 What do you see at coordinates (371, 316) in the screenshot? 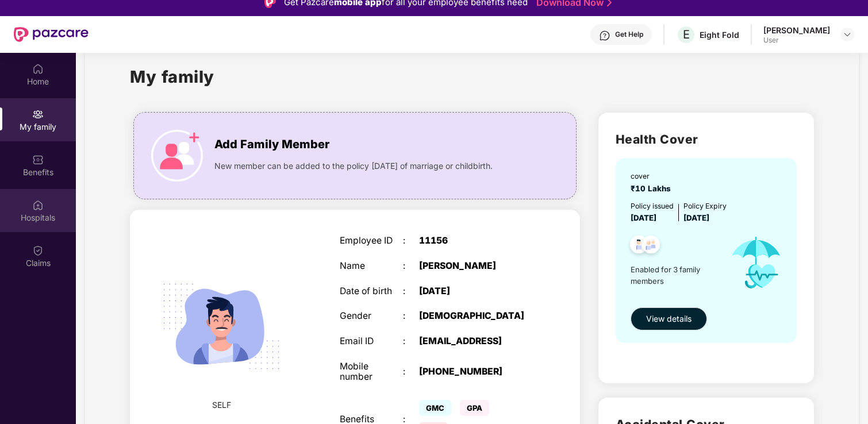
I see `div: Gender` at bounding box center [371, 316].